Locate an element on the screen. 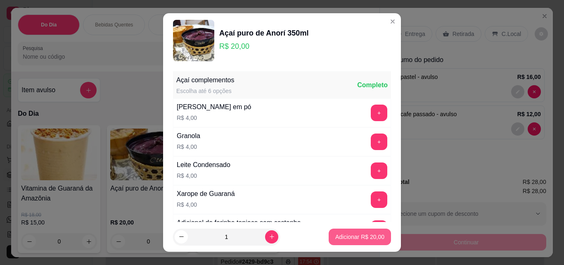 This screenshot has height=265, width=564. div: Escolha até 6 opções is located at coordinates (205, 91).